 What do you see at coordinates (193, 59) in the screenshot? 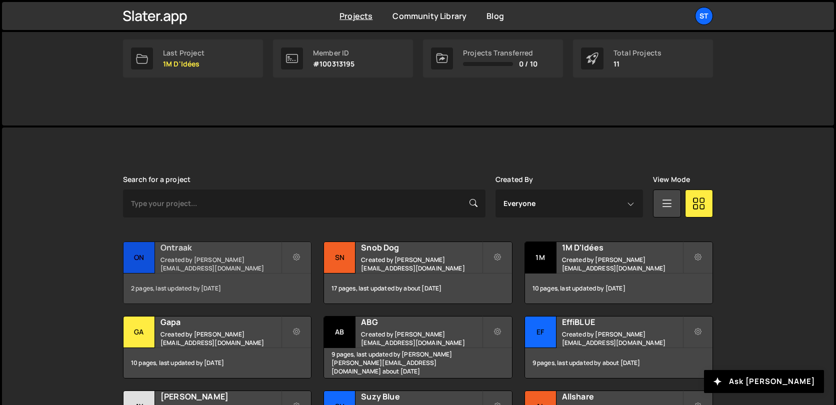
I see `a: Last Project 1M D'Idées` at bounding box center [193, 59].